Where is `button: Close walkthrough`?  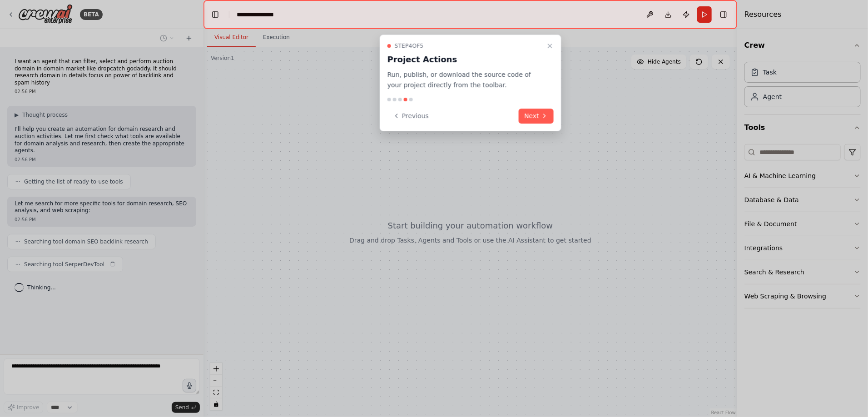
button: Close walkthrough is located at coordinates (550, 46).